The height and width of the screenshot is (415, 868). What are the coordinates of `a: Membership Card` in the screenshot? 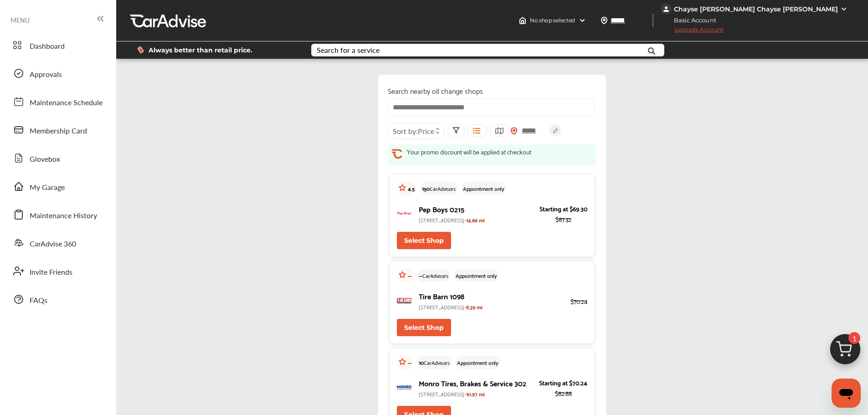 It's located at (57, 130).